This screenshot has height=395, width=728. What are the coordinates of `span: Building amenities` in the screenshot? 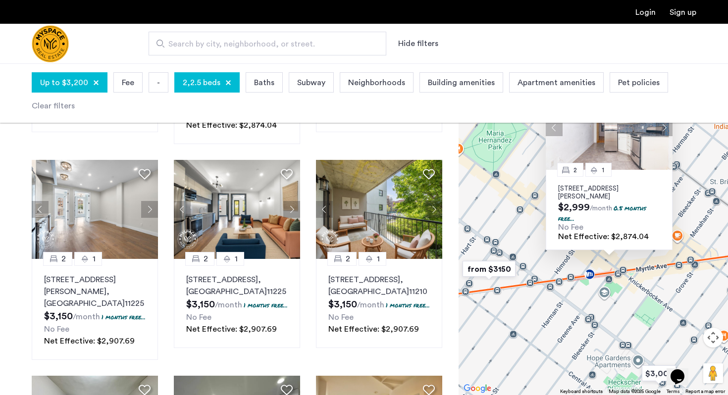 It's located at (461, 83).